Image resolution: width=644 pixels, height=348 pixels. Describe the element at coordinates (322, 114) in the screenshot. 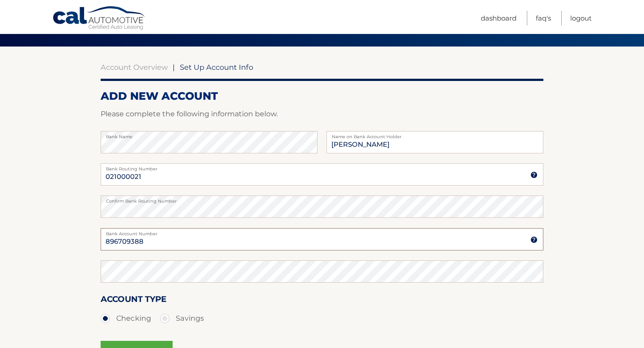

I see `p: Please complete the following information below.` at that location.